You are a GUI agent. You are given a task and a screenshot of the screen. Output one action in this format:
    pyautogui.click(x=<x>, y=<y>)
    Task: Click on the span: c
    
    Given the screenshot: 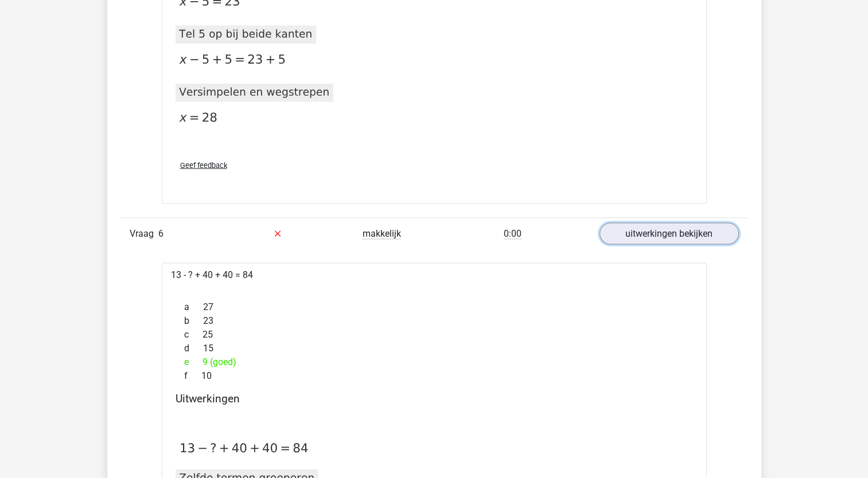 What is the action you would take?
    pyautogui.click(x=193, y=335)
    